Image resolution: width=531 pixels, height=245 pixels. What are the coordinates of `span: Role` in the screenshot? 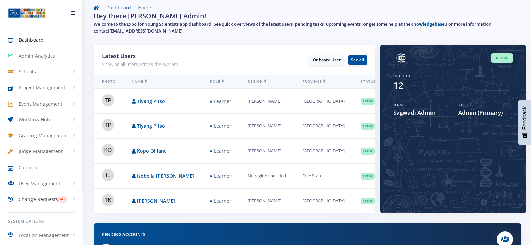 It's located at (464, 105).